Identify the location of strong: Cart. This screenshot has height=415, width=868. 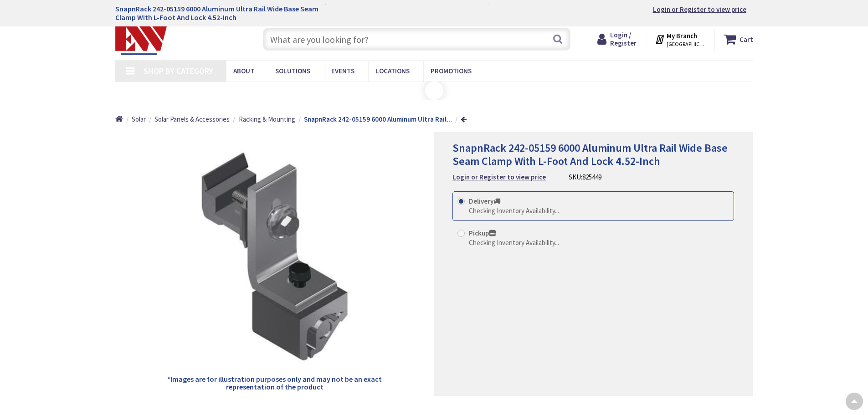
(746, 39).